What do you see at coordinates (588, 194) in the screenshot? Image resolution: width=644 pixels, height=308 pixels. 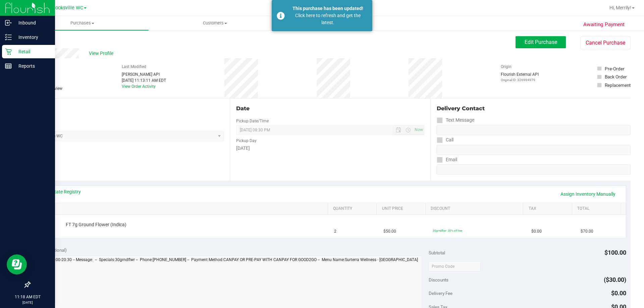 I see `a: Assign Inventory Manually` at bounding box center [588, 194].